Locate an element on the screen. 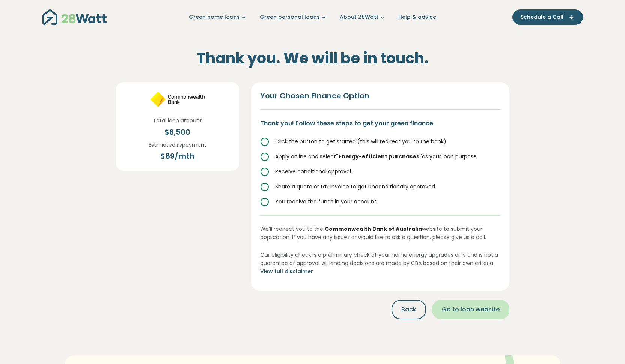 Image resolution: width=625 pixels, height=364 pixels. button: Go to loan website is located at coordinates (471, 309).